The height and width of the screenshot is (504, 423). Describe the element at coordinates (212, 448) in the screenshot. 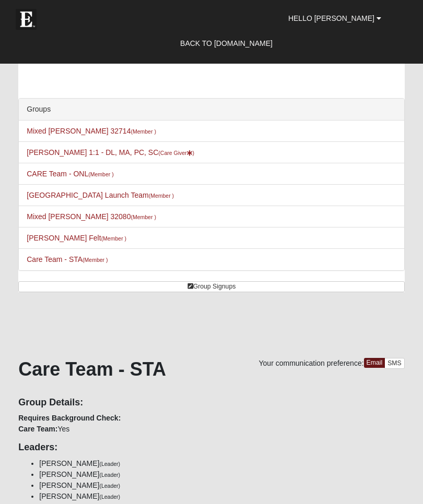

I see `h4: Leaders:` at that location.